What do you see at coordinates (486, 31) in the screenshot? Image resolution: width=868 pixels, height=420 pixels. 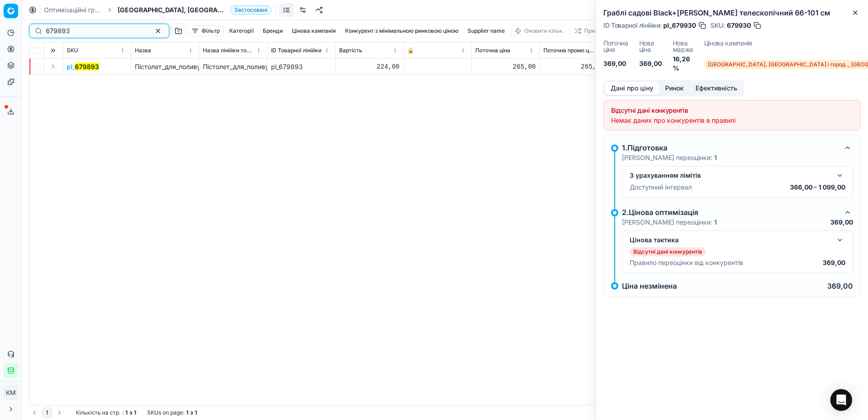 I see `button: Supplier name` at bounding box center [486, 31].